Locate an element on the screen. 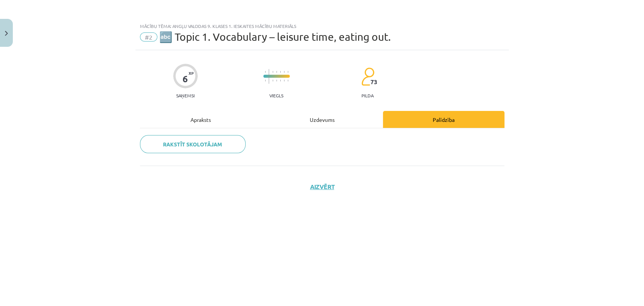  p: Saņemsi is located at coordinates (186, 96).